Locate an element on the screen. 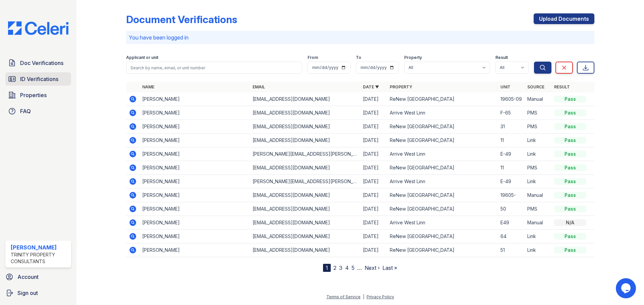 This screenshot has height=305, width=644. button: Sign out is located at coordinates (38, 293).